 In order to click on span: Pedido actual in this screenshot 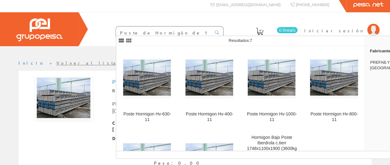, I will do `click(259, 38)`.